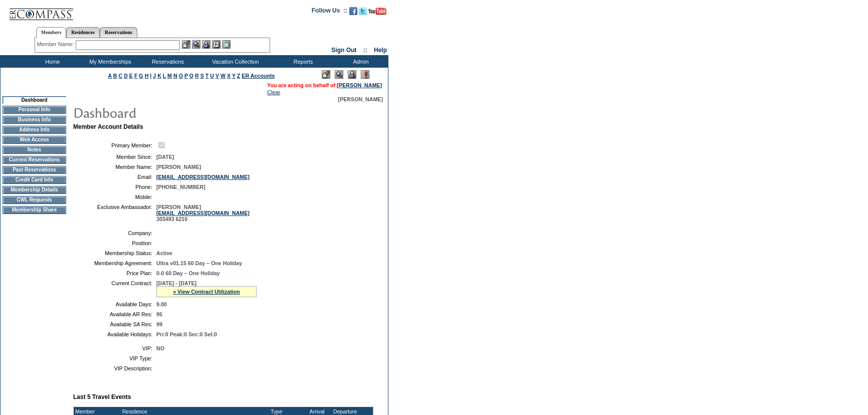 The image size is (868, 415). What do you see at coordinates (302, 61) in the screenshot?
I see `td: Reports` at bounding box center [302, 61].